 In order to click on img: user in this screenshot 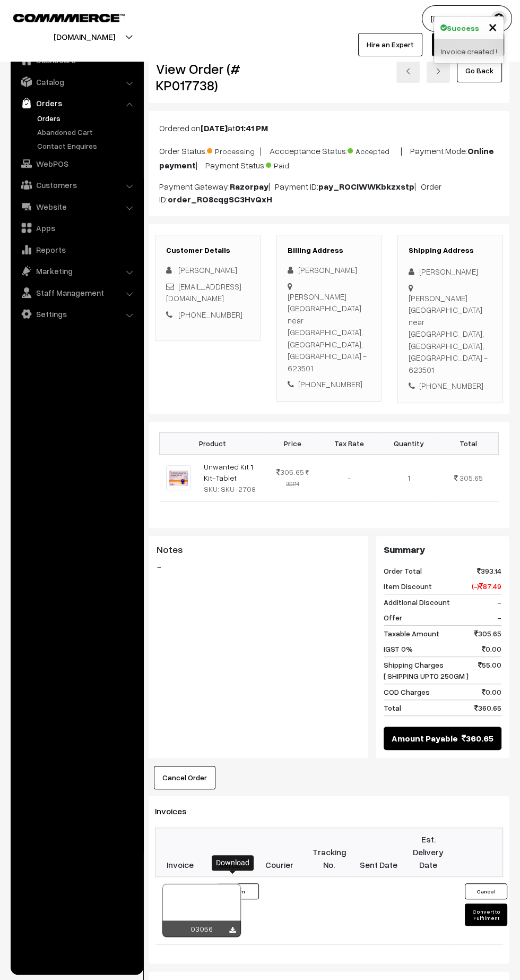, I will do `click(499, 19)`.